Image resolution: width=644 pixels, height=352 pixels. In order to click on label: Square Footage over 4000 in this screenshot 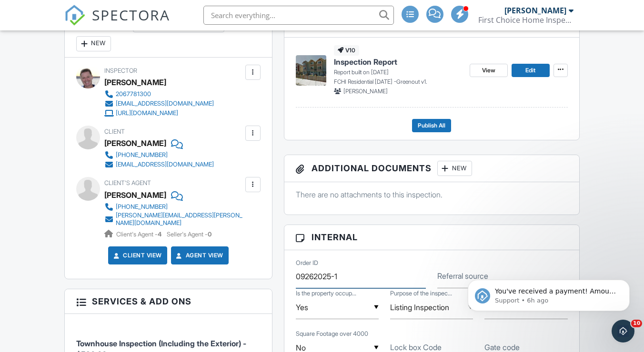, I will do `click(332, 335)`.